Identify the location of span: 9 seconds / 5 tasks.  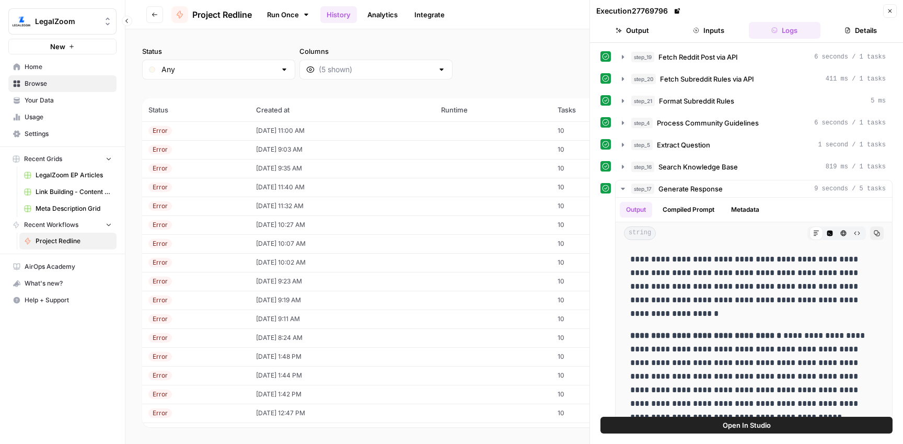
(849, 189).